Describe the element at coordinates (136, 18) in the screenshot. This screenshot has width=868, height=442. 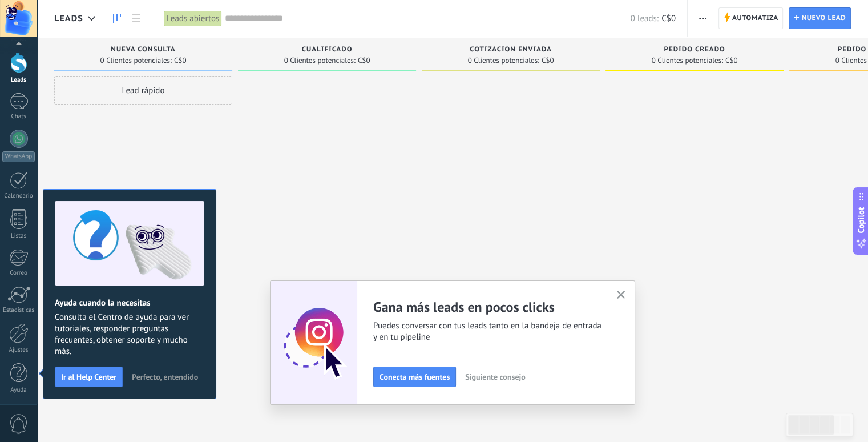
I see `a: Lista` at that location.